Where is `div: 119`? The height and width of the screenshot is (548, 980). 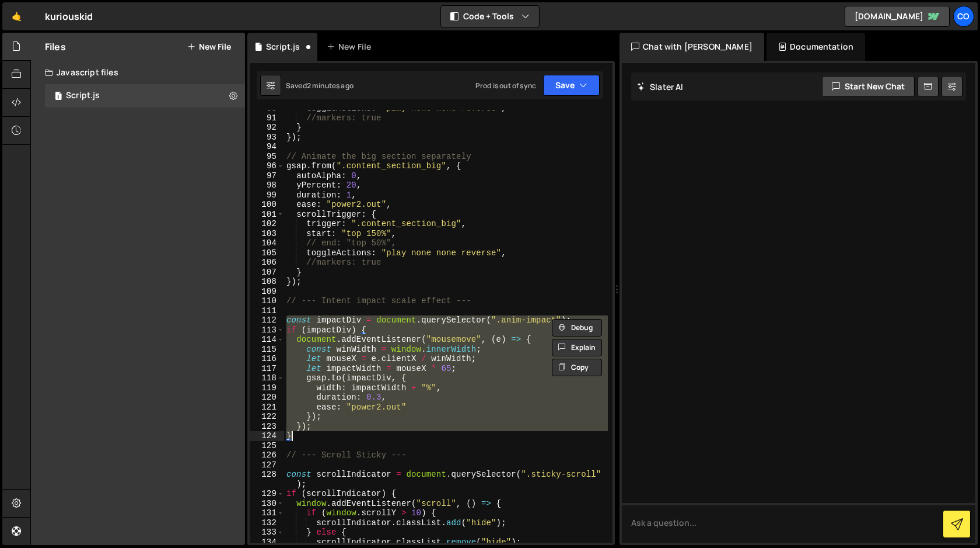
div: 119 is located at coordinates (267, 388).